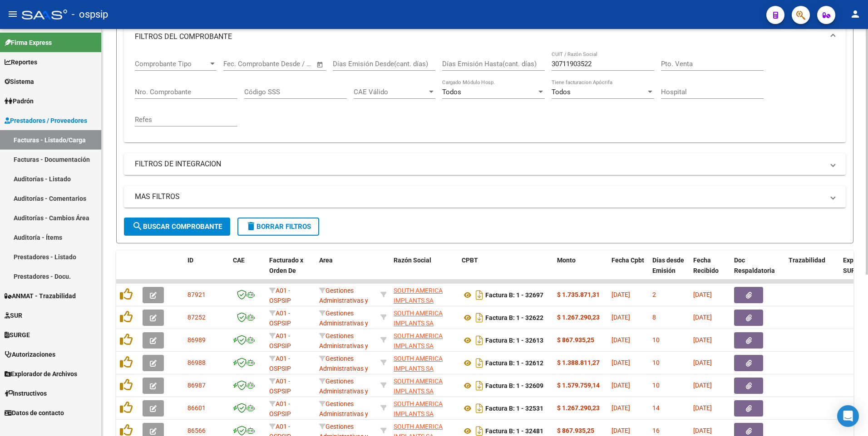 Image resolution: width=868 pixels, height=436 pixels. I want to click on span: CPBT, so click(470, 260).